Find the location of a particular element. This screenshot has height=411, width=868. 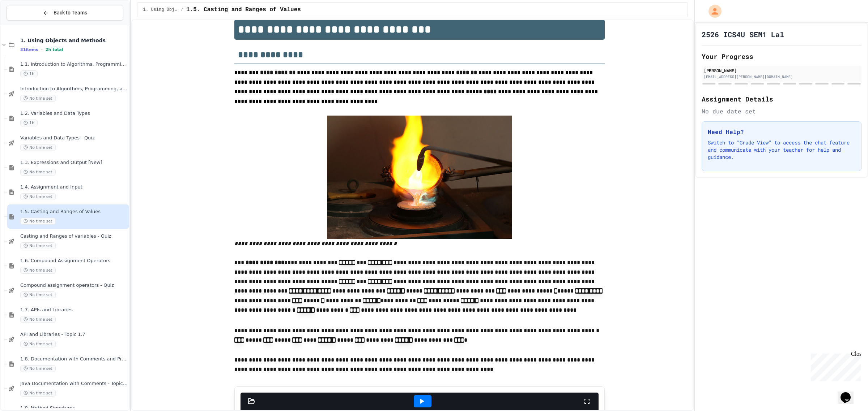

span: 1.8. Documentation with Comments and Preconditions is located at coordinates (74, 360).